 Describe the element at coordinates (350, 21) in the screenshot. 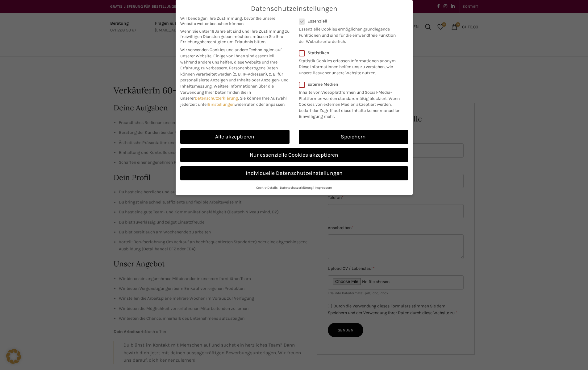

I see `label: Essenziell` at that location.